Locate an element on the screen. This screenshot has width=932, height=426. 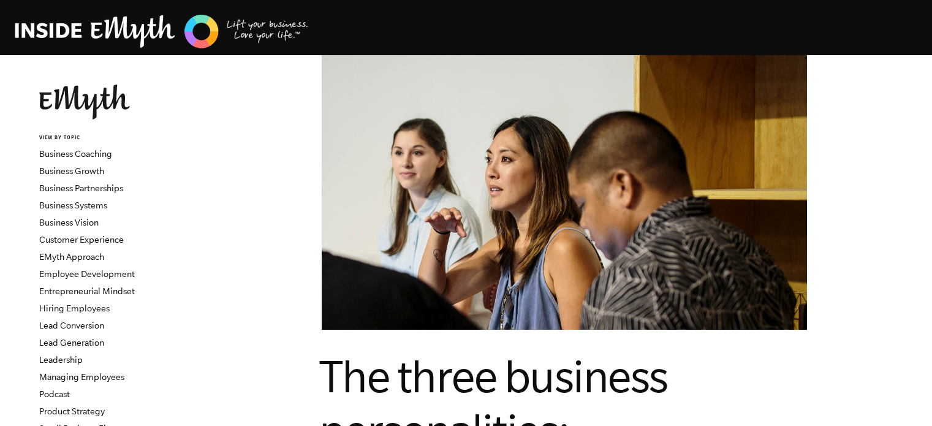
a: Business Coaching is located at coordinates (75, 154).